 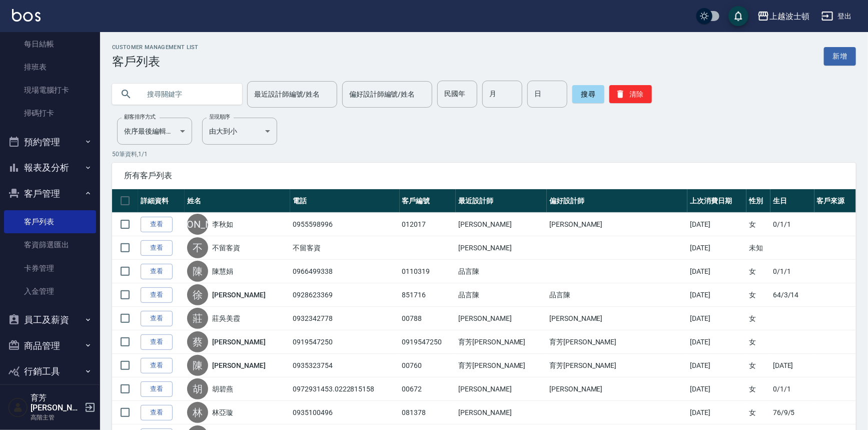 What do you see at coordinates (226, 318) in the screenshot?
I see `a: 莊吳美霞` at bounding box center [226, 318].